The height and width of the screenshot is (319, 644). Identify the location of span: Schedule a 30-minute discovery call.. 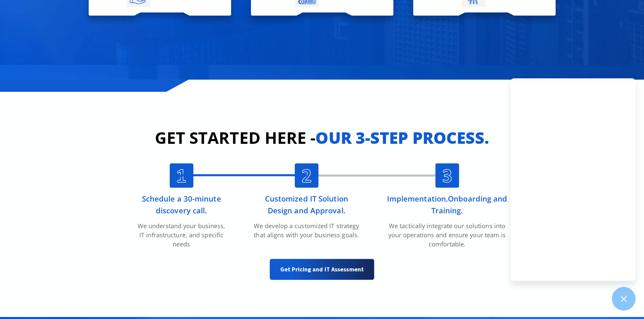
(181, 204).